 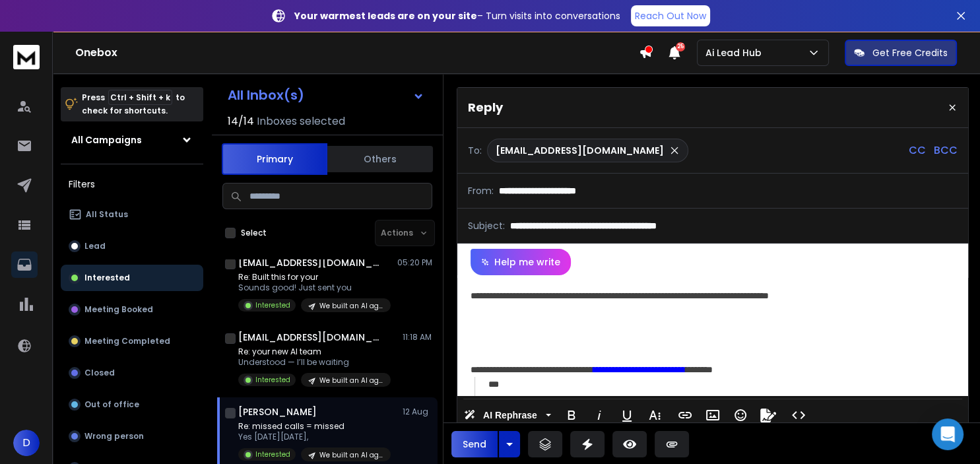 I want to click on button: Closed, so click(x=132, y=372).